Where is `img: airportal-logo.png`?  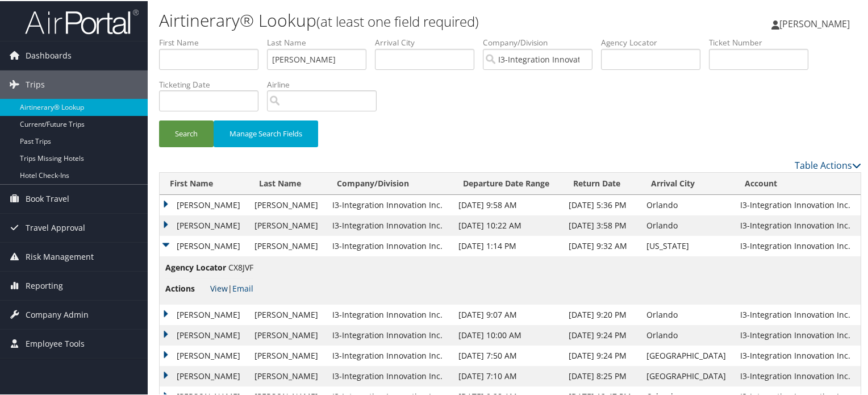 img: airportal-logo.png is located at coordinates (82, 20).